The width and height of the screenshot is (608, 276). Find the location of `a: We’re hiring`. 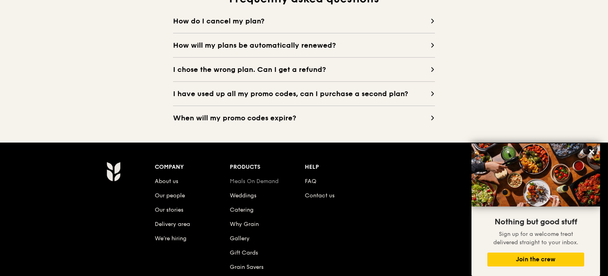

a: We’re hiring is located at coordinates (171, 238).